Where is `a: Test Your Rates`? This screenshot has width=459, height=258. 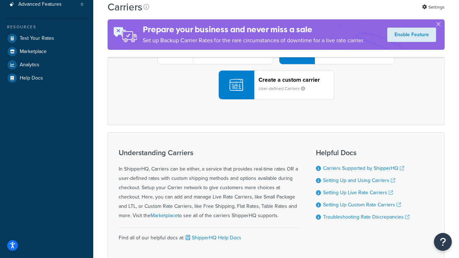
a: Test Your Rates is located at coordinates (47, 38).